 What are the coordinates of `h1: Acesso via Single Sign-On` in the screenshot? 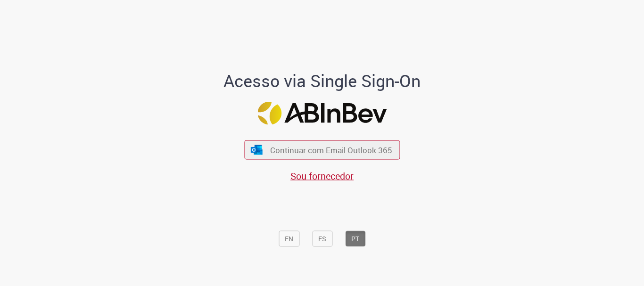 It's located at (322, 81).